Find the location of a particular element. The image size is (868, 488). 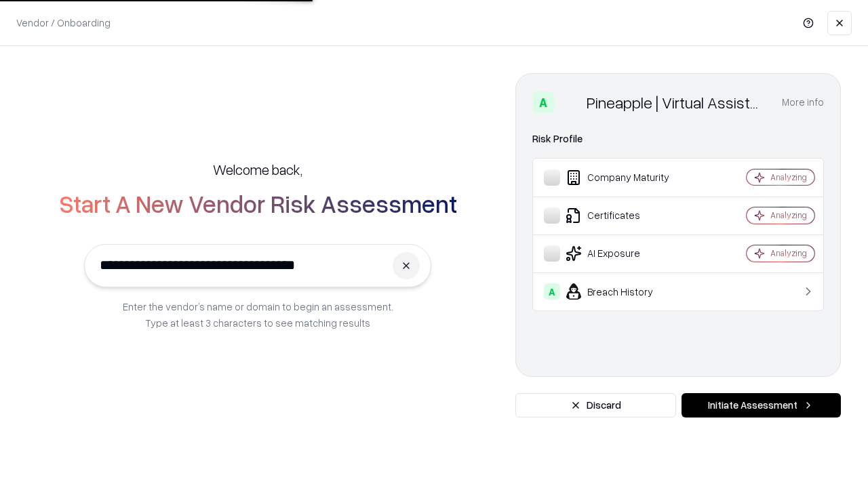

div: AI Exposure is located at coordinates (625, 254).